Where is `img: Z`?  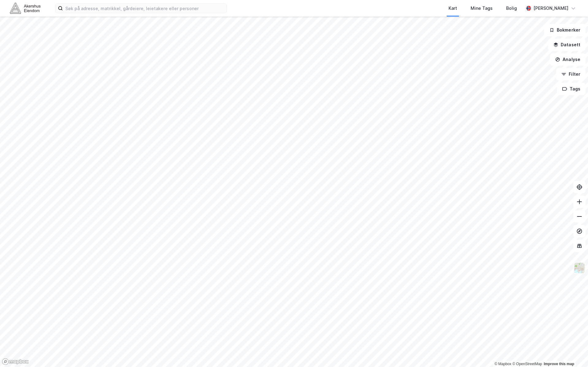
img: Z is located at coordinates (580, 268).